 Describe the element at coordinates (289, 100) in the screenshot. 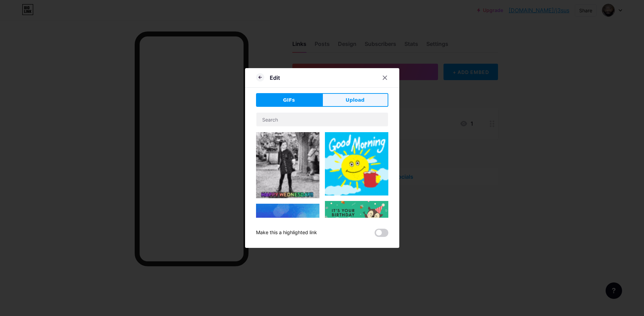

I see `span: GIFs` at that location.